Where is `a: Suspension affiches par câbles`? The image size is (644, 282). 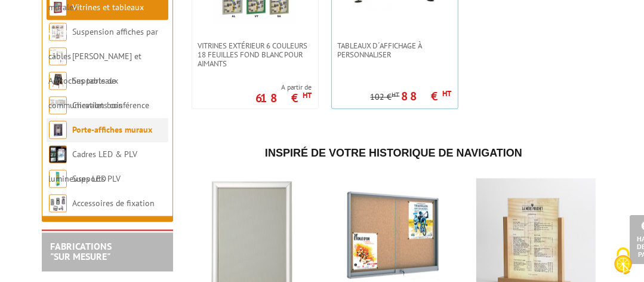 a: Suspension affiches par câbles is located at coordinates (103, 44).